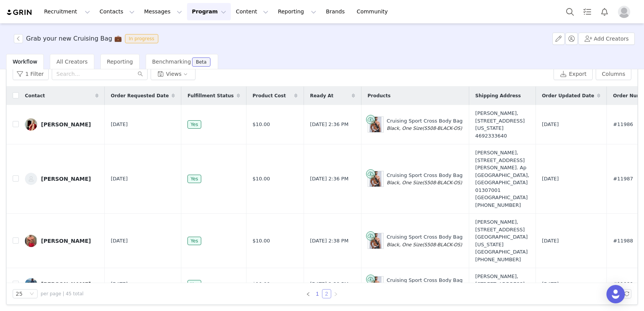  Describe the element at coordinates (88, 39) in the screenshot. I see `span: [object Object]` at that location.